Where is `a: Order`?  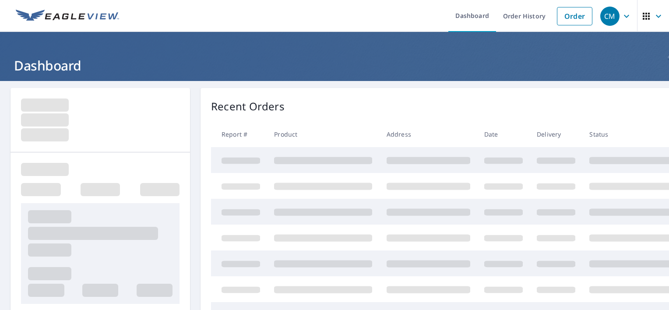 a: Order is located at coordinates (574, 16).